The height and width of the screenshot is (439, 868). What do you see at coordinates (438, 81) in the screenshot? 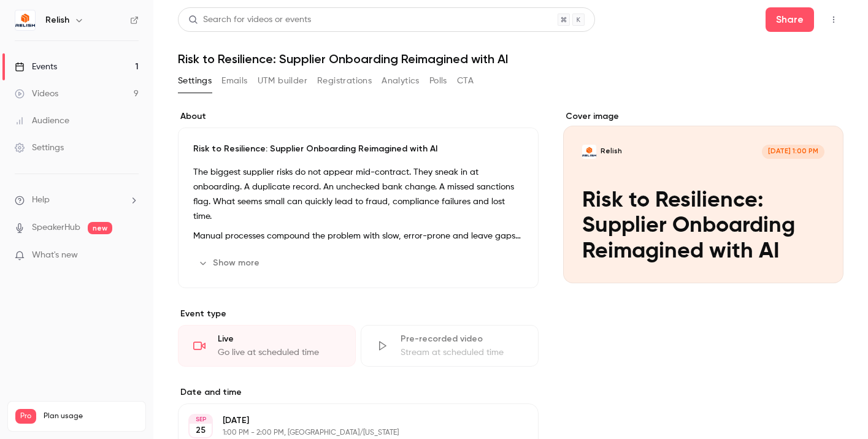
I see `button: Polls` at bounding box center [438, 81].